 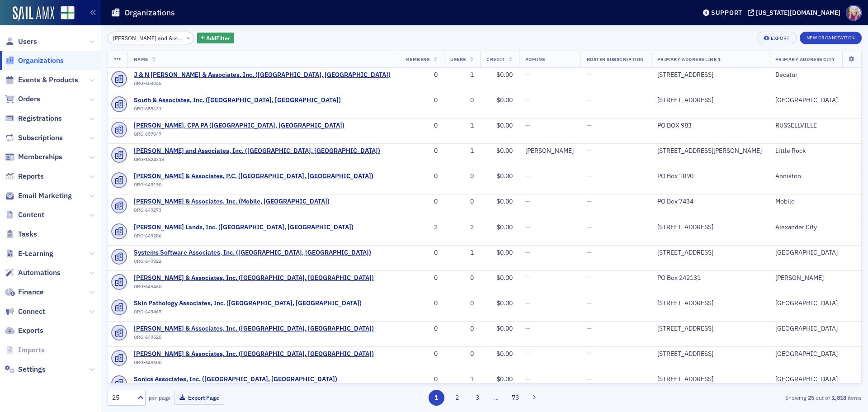 What do you see at coordinates (421, 227) in the screenshot?
I see `div: 2` at bounding box center [421, 227].